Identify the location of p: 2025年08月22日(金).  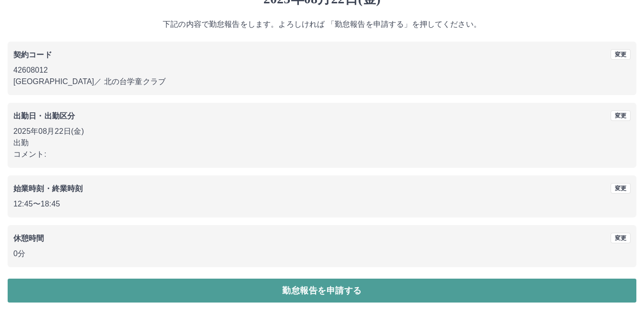
(322, 132).